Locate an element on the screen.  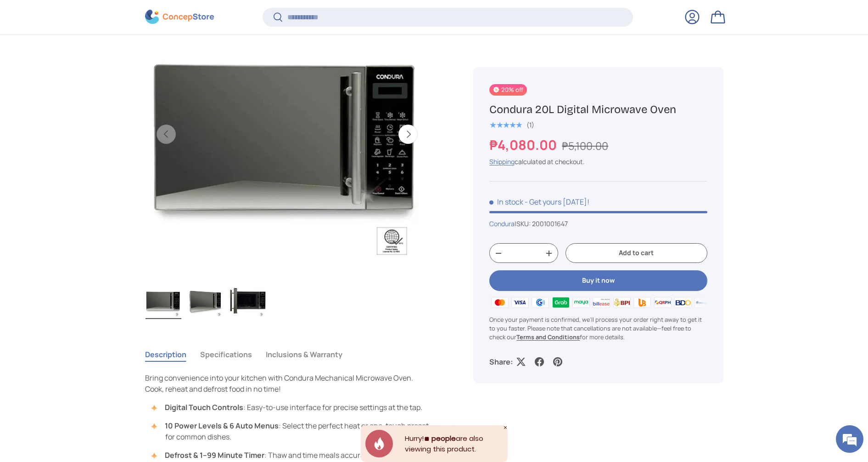
div: Chat with us now is located at coordinates (101, 57).